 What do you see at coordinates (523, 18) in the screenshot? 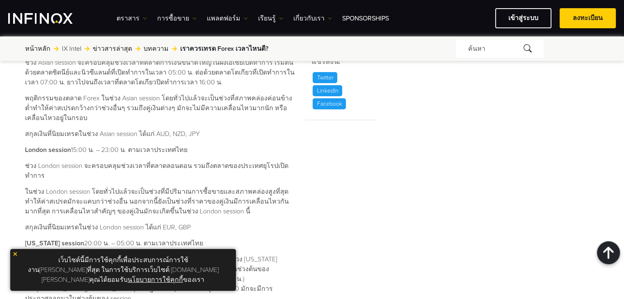
I see `a: เข้าสู่ระบบ` at bounding box center [523, 18].